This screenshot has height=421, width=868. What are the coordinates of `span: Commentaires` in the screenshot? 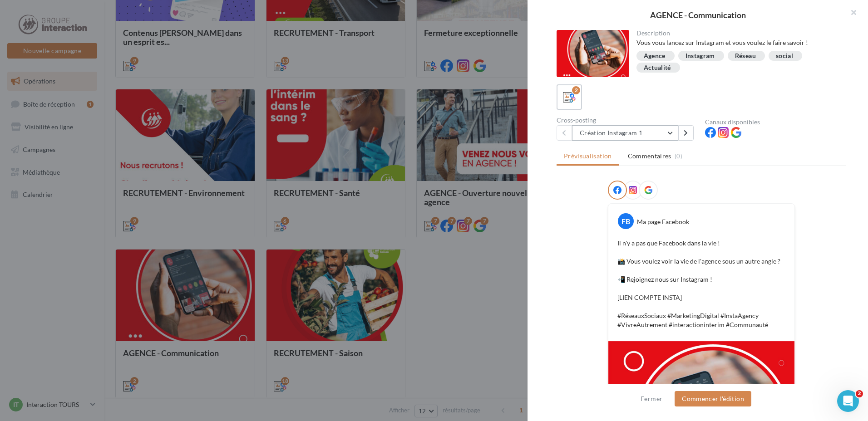 It's located at (650, 156).